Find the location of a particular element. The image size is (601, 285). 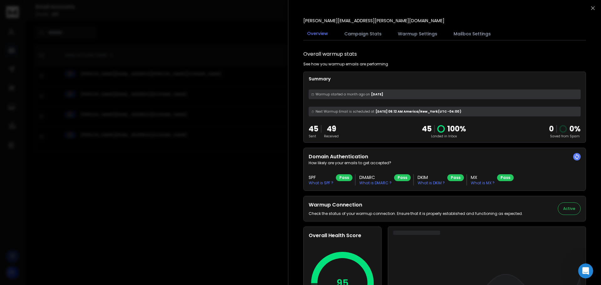

h1: Overall warmup stats is located at coordinates (330, 54).